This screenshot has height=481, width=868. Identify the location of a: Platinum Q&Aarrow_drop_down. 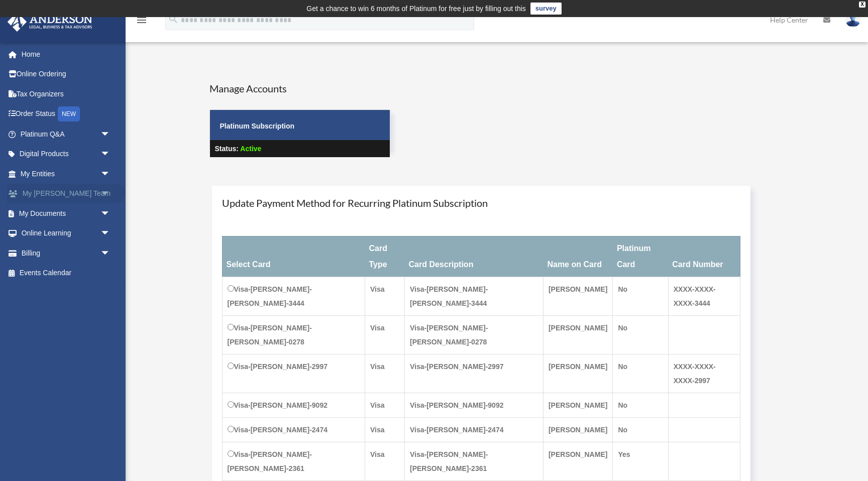
(66, 134).